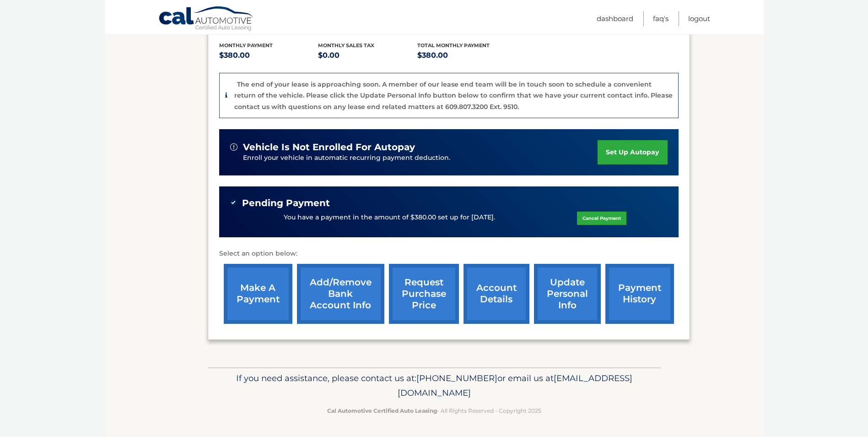  I want to click on a: request purchase price, so click(424, 293).